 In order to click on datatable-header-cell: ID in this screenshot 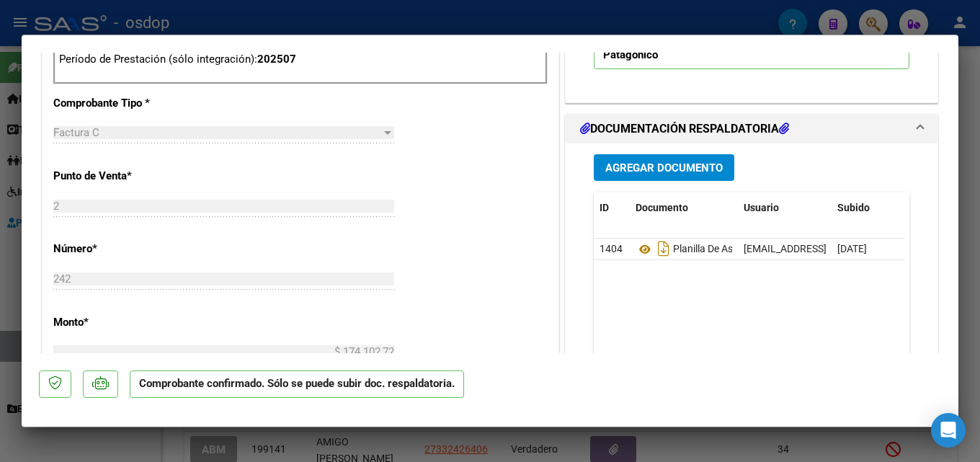, I will do `click(612, 208)`.